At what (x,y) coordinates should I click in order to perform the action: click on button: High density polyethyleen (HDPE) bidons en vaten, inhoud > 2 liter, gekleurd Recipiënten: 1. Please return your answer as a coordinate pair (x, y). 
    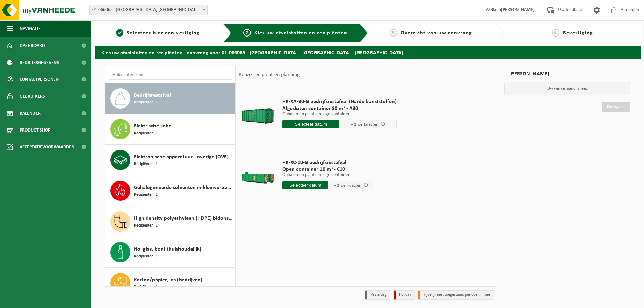
    Looking at the image, I should click on (170, 222).